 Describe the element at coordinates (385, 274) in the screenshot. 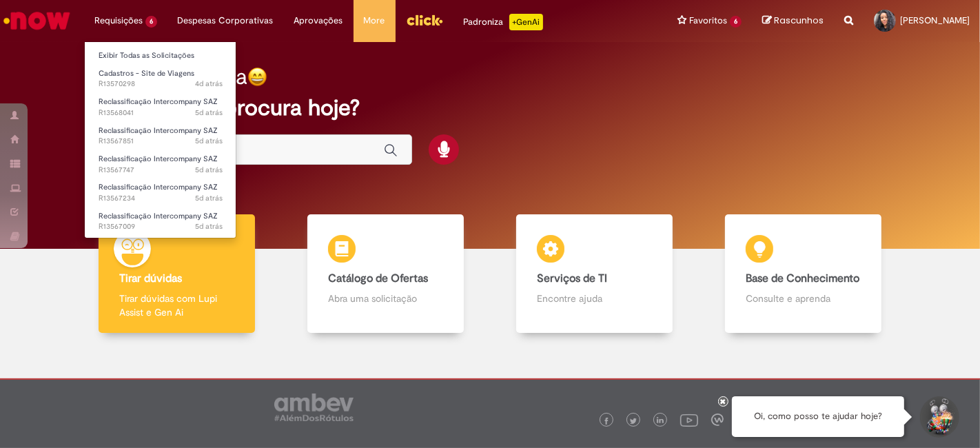

I see `a: Catálogo de Ofertas Abra uma solicitação` at that location.